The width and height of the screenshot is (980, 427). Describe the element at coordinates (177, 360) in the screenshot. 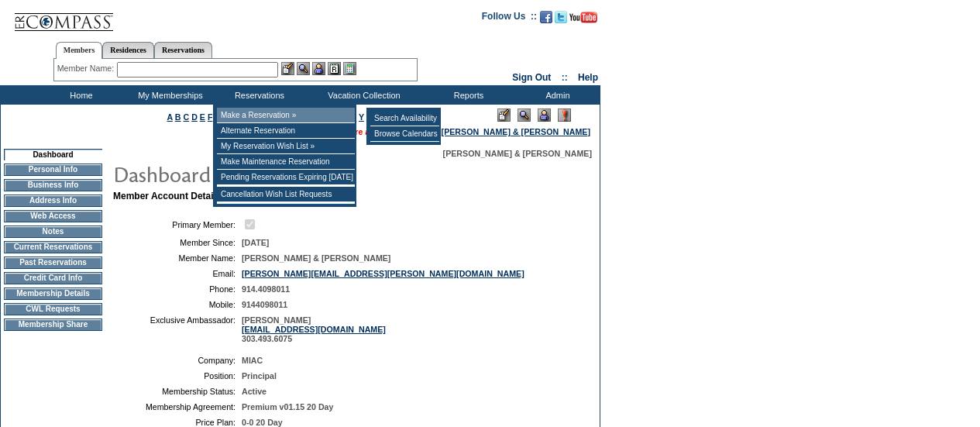

I see `td: Company:` at that location.